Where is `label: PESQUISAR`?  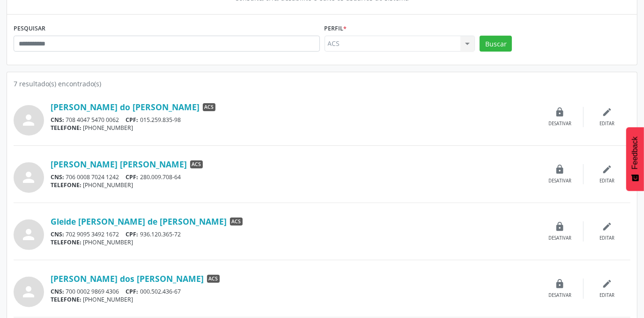 label: PESQUISAR is located at coordinates (30, 28).